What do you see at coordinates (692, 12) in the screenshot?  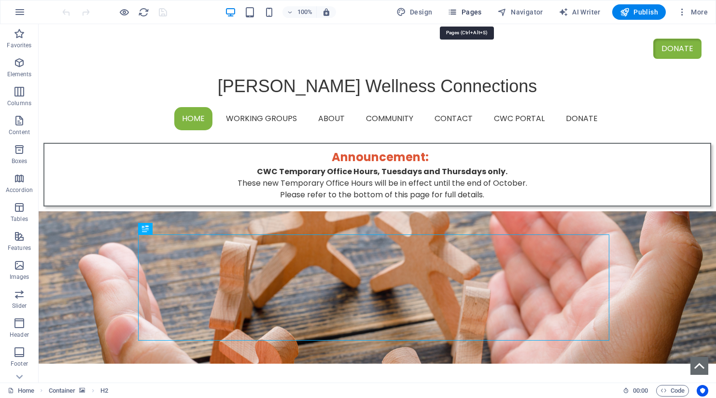 I see `span: More` at bounding box center [692, 12].